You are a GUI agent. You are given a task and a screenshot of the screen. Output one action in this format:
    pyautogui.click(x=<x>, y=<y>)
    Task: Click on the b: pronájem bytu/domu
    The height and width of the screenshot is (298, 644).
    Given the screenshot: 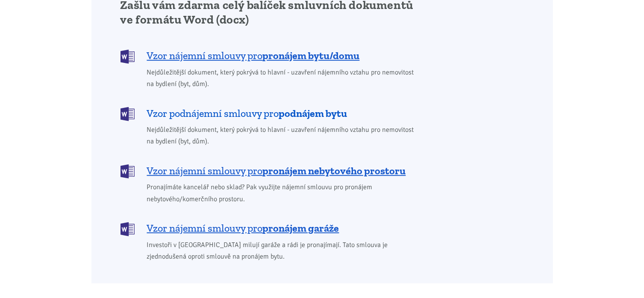 What is the action you would take?
    pyautogui.click(x=311, y=55)
    